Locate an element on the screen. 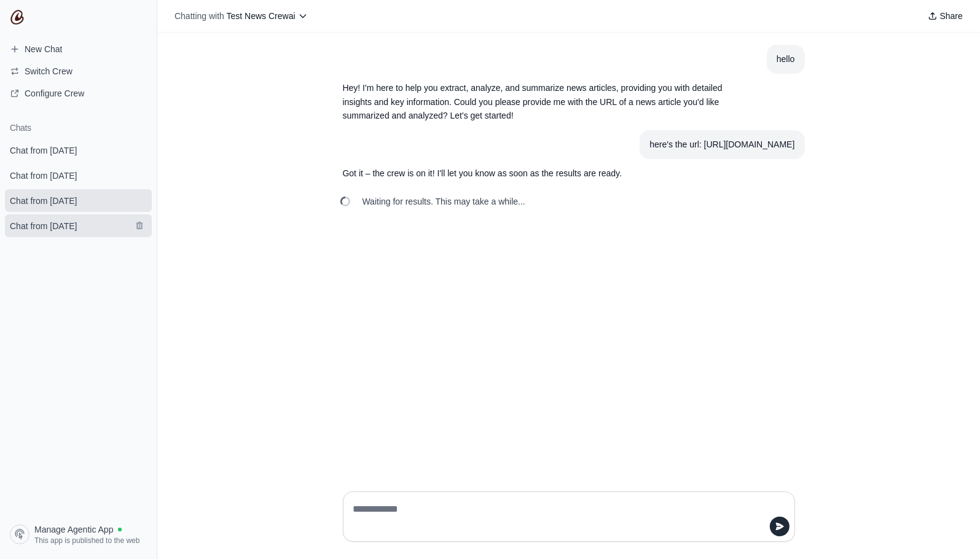 This screenshot has height=559, width=980. span: Waiting for results. This may take a while... is located at coordinates (444, 201).